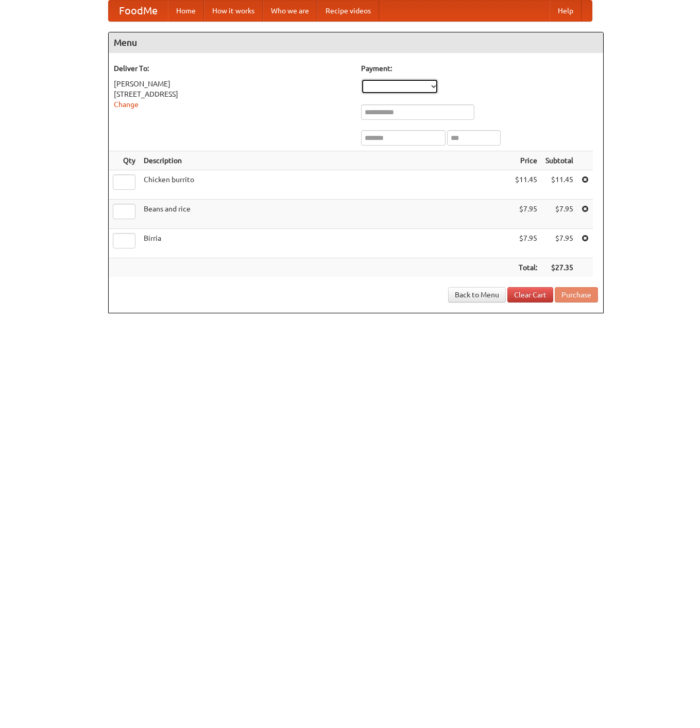 The width and height of the screenshot is (700, 728). Describe the element at coordinates (530, 295) in the screenshot. I see `a: Clear Cart` at that location.